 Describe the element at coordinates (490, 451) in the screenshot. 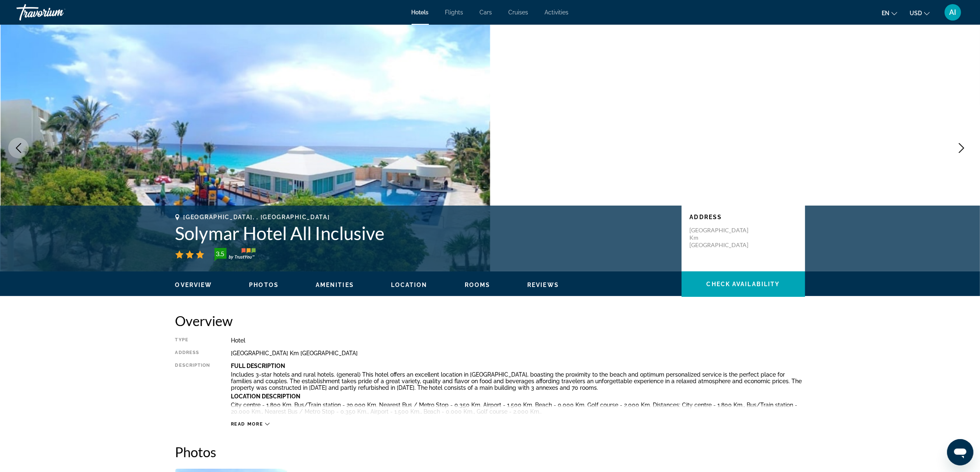

I see `h2: Photos` at that location.